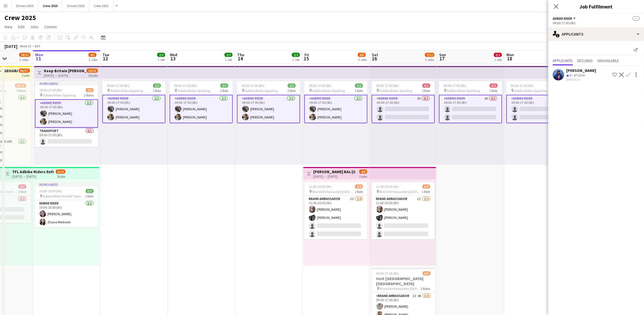  Describe the element at coordinates (596, 23) in the screenshot. I see `div: 09:00-17:00 (8h)` at that location.